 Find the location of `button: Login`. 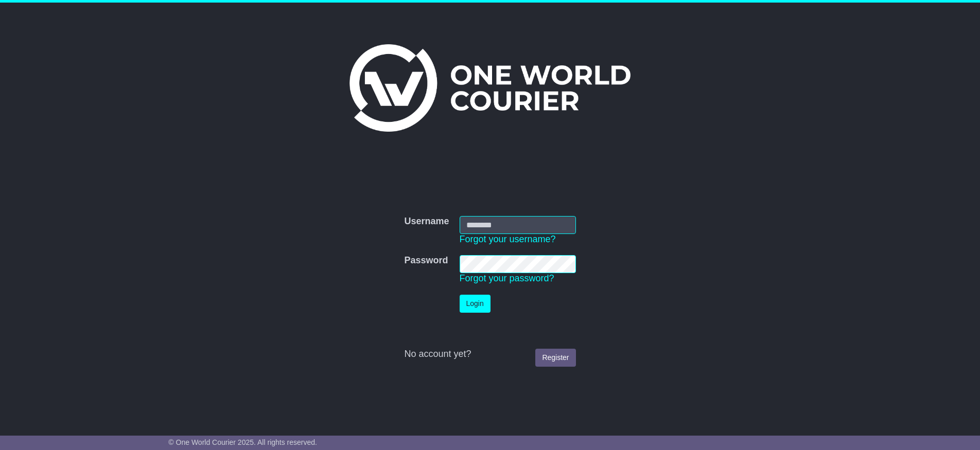

button: Login is located at coordinates (475, 304).